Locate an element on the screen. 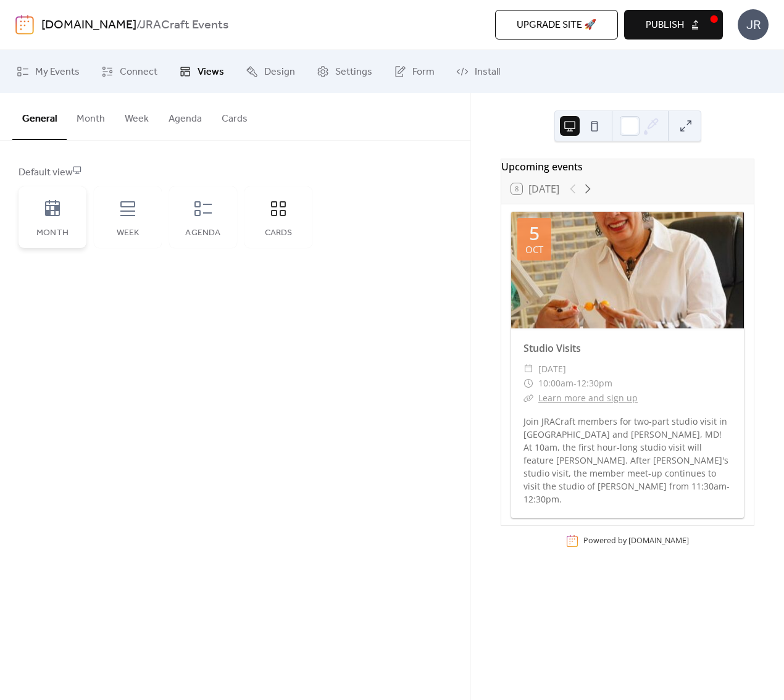 The height and width of the screenshot is (700, 784). button: Upgrade site 🚀 is located at coordinates (556, 24).